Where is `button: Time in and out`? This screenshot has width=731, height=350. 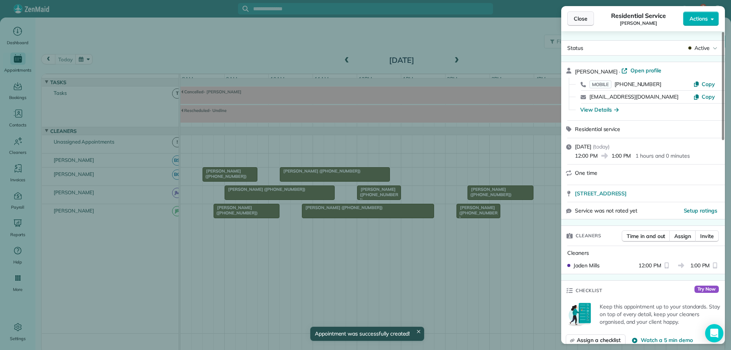 button: Time in and out is located at coordinates (646, 236).